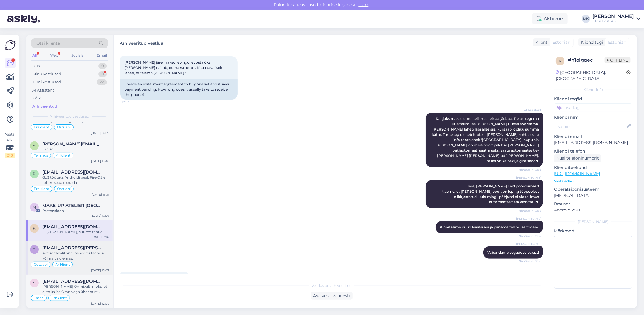 The image size is (644, 315). What do you see at coordinates (41, 155) in the screenshot?
I see `span: Tellimus` at bounding box center [41, 155].